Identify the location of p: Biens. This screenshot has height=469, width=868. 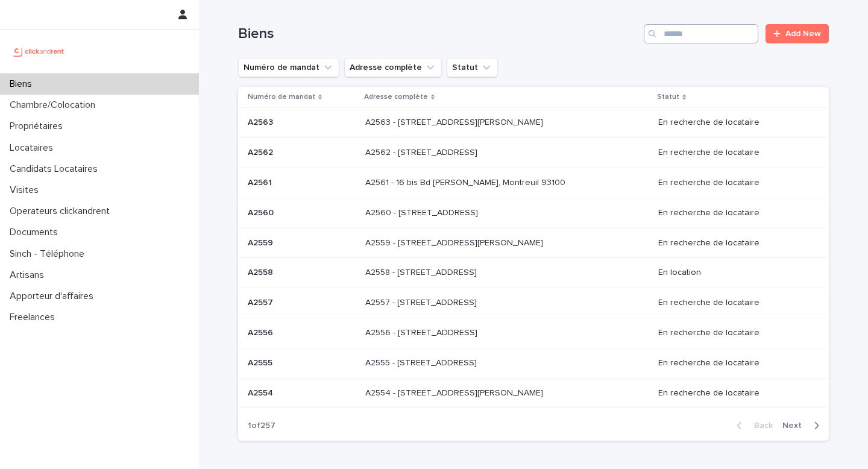
(23, 84).